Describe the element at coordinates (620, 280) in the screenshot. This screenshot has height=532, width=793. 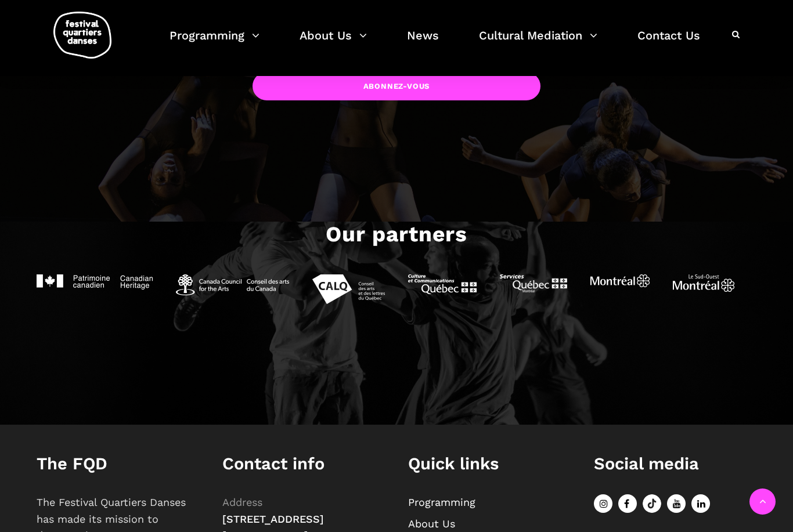
I see `img: Ville de Montréal` at that location.